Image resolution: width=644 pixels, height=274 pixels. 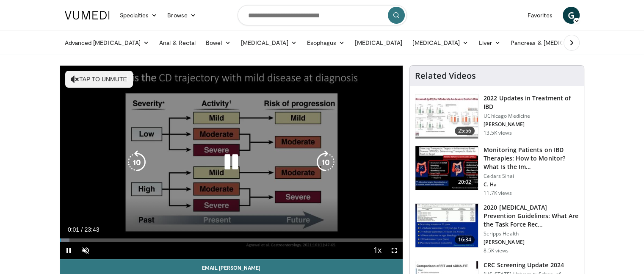 What do you see at coordinates (465, 131) in the screenshot?
I see `span: 25:56` at bounding box center [465, 131].